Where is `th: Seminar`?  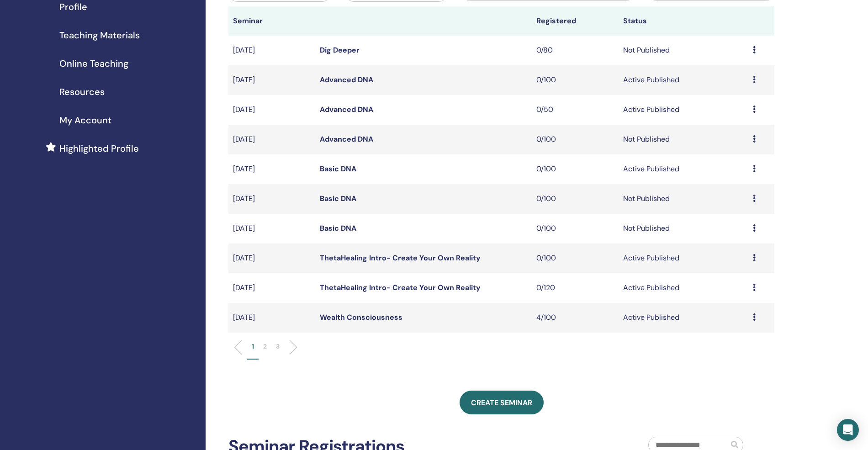
th: Seminar is located at coordinates (272, 21).